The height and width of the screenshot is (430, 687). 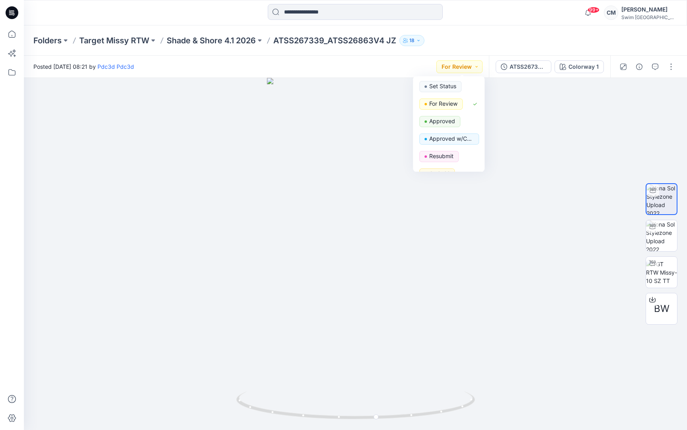 I want to click on button: Colorway 1, so click(x=579, y=67).